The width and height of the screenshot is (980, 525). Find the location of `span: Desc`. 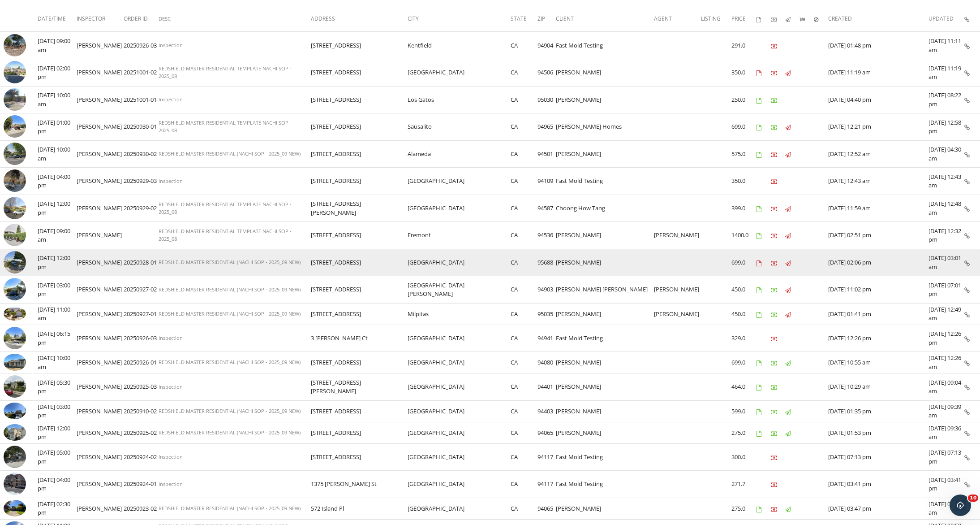

span: Desc is located at coordinates (164, 19).